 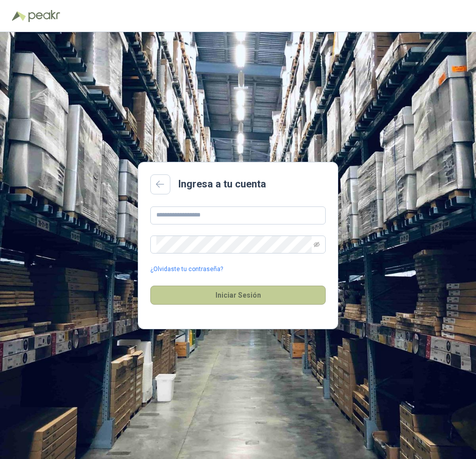 What do you see at coordinates (222, 184) in the screenshot?
I see `h2: Ingresa a tu cuenta` at bounding box center [222, 184].